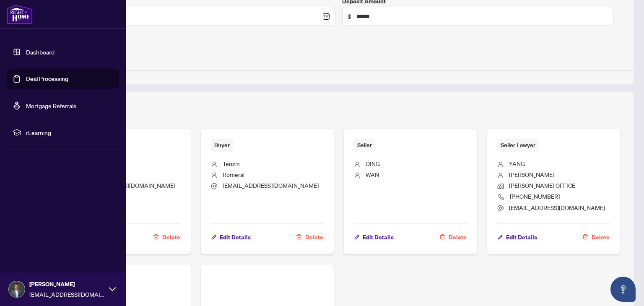 This screenshot has width=644, height=306. Describe the element at coordinates (17, 289) in the screenshot. I see `img: Profile Icon` at that location.